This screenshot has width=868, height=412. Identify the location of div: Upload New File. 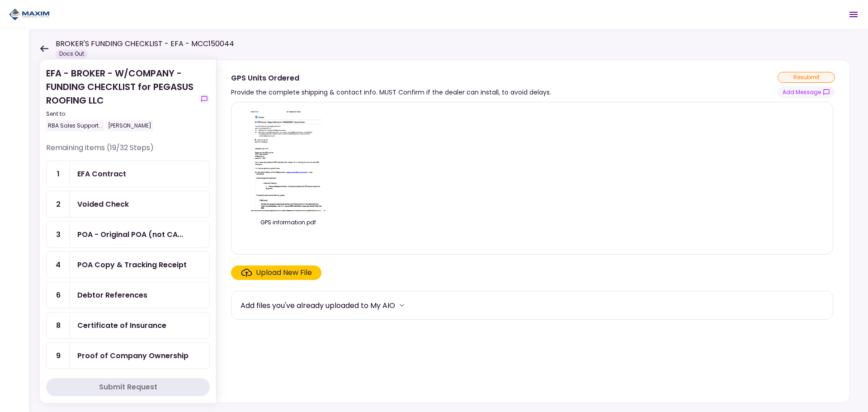
(284, 273).